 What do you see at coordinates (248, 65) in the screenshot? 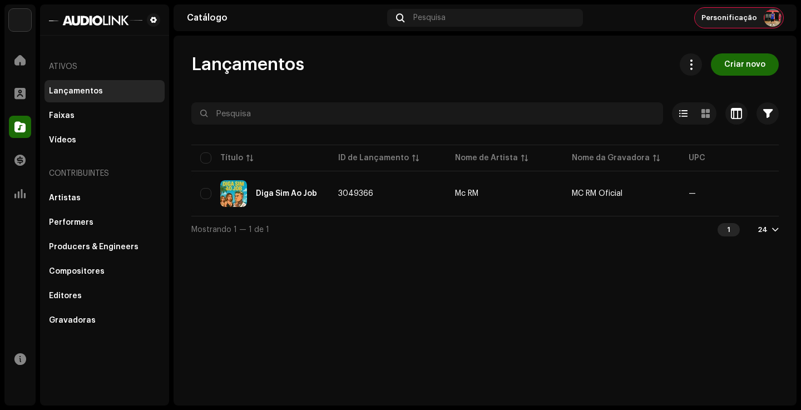
I see `span: Lançamentos` at bounding box center [248, 65].